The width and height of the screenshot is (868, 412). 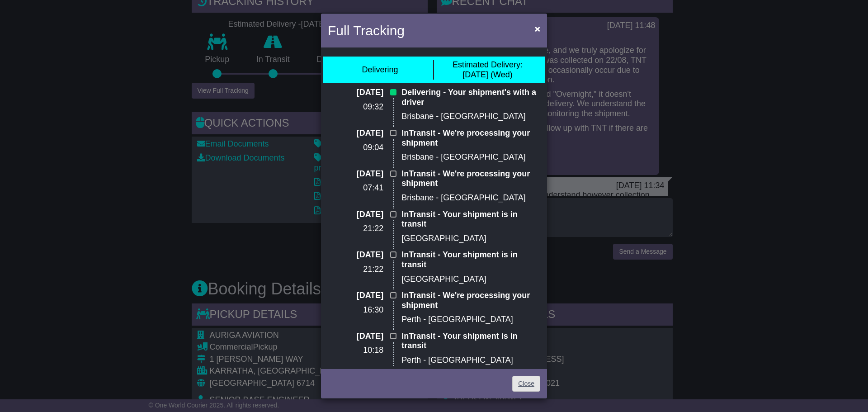 What do you see at coordinates (355, 108) in the screenshot?
I see `p: 09:32` at bounding box center [355, 108].